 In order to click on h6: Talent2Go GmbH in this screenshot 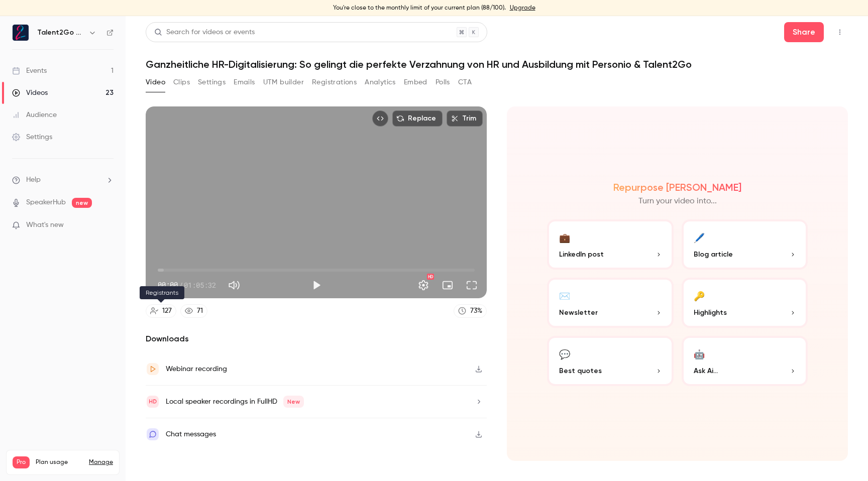, I will do `click(61, 33)`.